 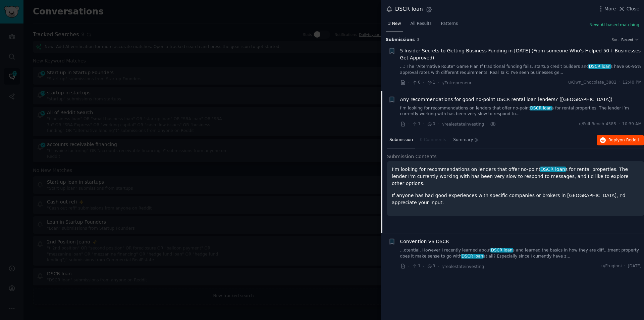 What do you see at coordinates (597, 124) in the screenshot?
I see `span: u/Full-Bench-4585` at bounding box center [597, 124].